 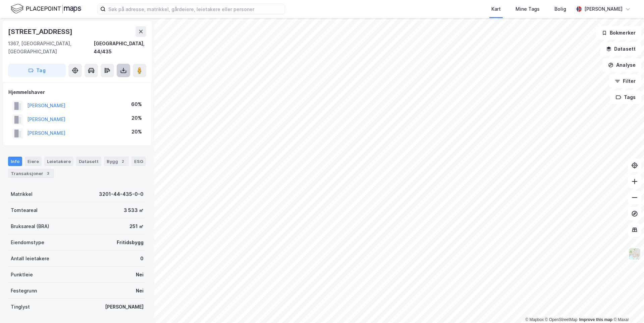 I want to click on div: Punktleie, so click(x=22, y=275).